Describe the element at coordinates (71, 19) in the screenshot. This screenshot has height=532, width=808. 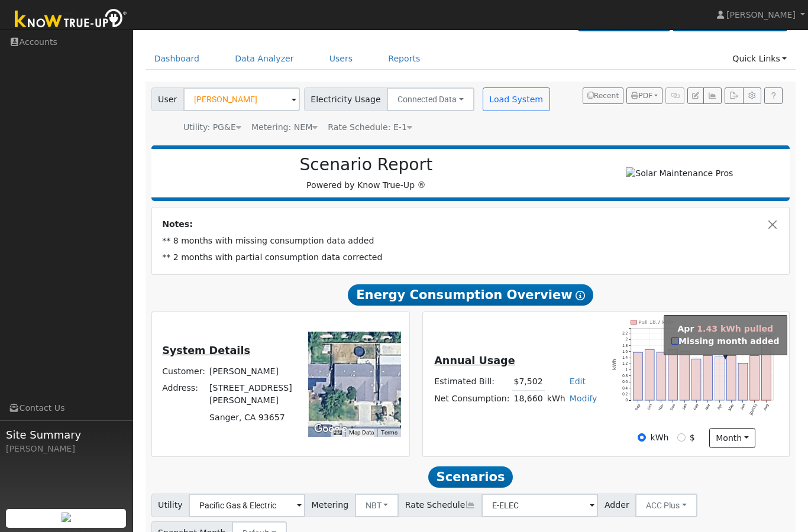
I see `img: Know True-Up` at that location.